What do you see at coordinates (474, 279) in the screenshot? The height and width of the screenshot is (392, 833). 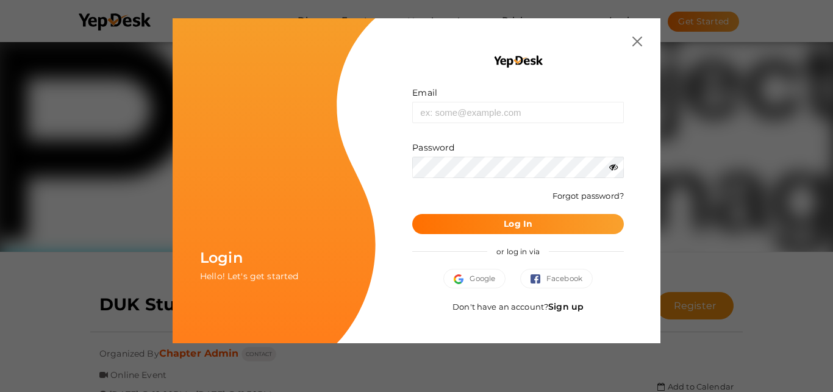 I see `button: Google` at bounding box center [474, 279].